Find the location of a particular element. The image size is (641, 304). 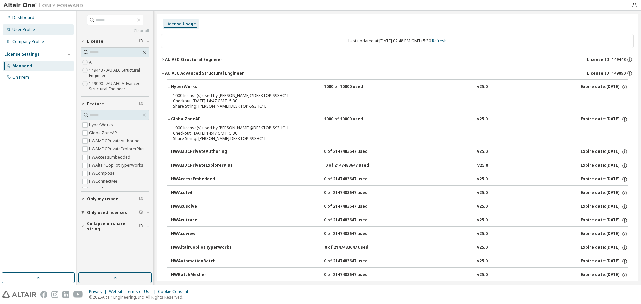

div: Company Profile is located at coordinates (28, 42).